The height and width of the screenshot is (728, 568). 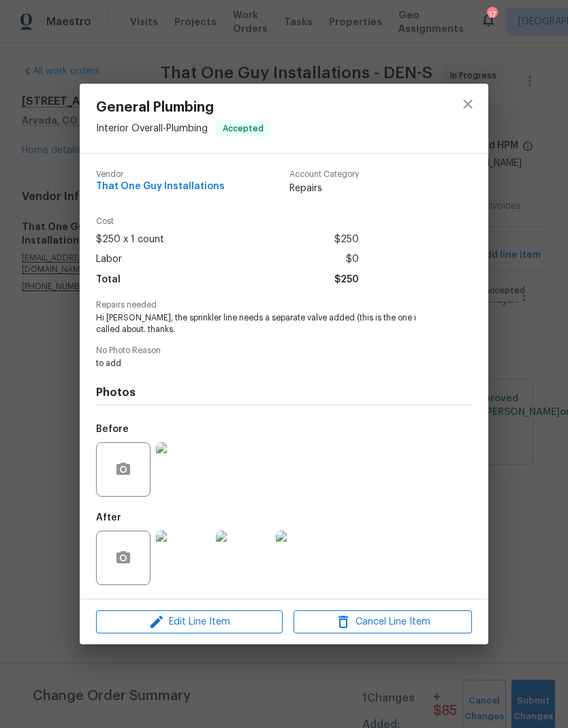 What do you see at coordinates (324, 189) in the screenshot?
I see `span: Repairs` at bounding box center [324, 189].